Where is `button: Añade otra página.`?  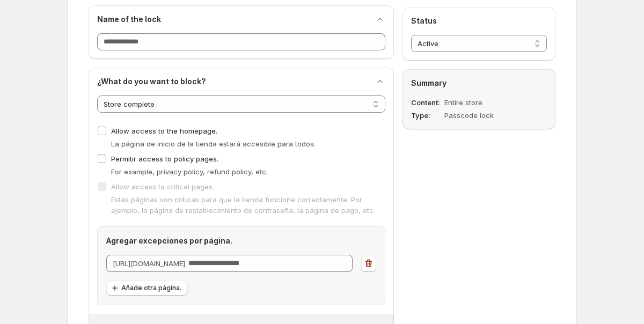
button: Añade otra página. is located at coordinates (147, 288).